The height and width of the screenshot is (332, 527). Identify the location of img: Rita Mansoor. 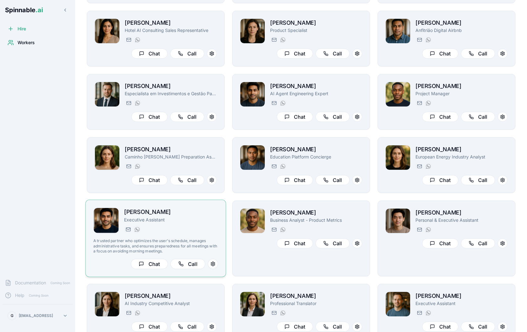
(107, 31).